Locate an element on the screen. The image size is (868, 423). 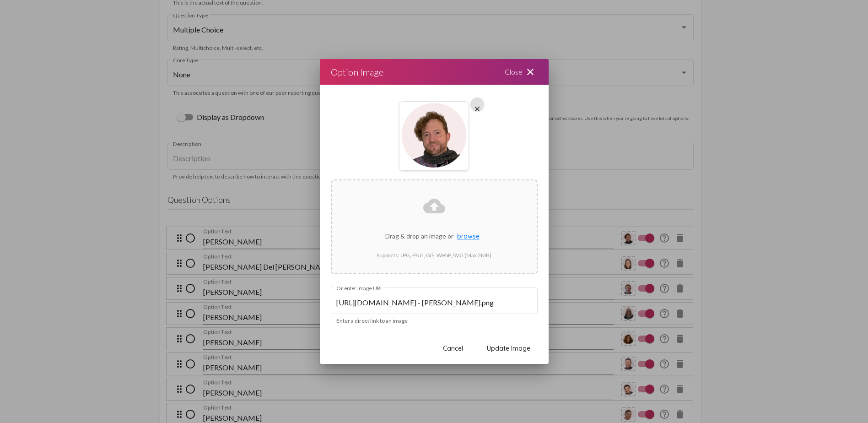
button: Update Image is located at coordinates (508, 348).